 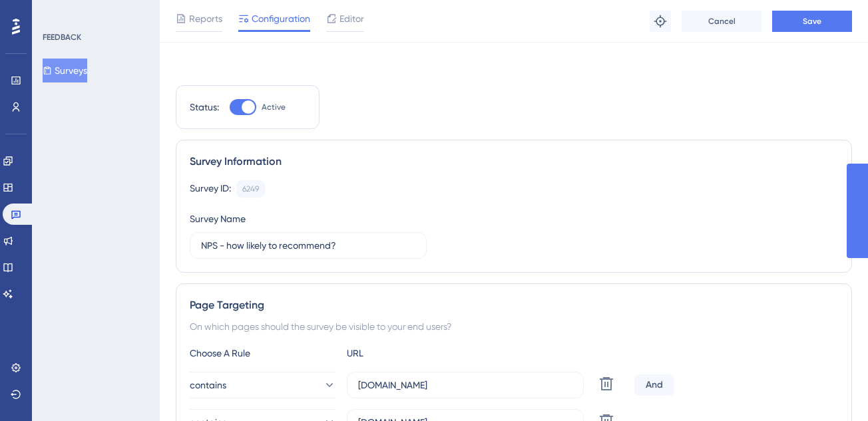 What do you see at coordinates (218, 219) in the screenshot?
I see `div: Survey Name` at bounding box center [218, 219].